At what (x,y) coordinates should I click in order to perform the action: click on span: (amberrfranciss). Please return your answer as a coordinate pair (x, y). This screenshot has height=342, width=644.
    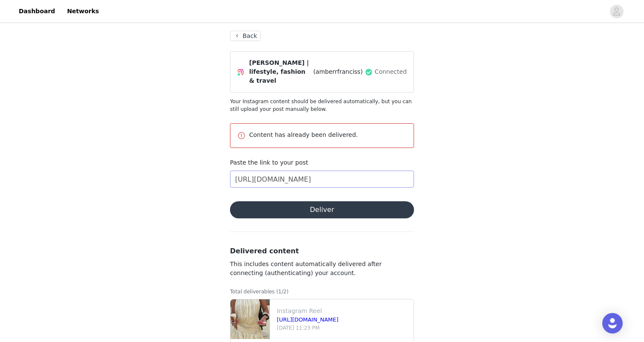
    Looking at the image, I should click on (338, 72).